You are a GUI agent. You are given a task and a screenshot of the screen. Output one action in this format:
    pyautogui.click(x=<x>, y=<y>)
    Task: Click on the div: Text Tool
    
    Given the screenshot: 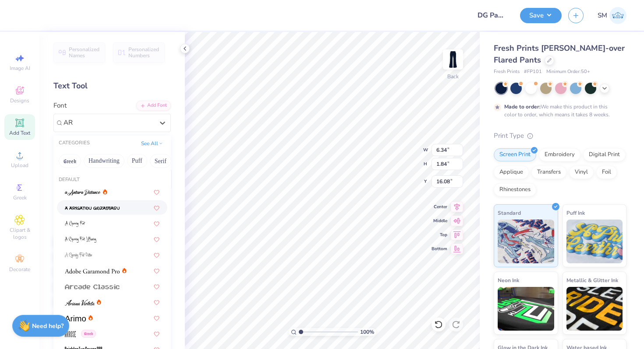 What is the action you would take?
    pyautogui.click(x=112, y=86)
    